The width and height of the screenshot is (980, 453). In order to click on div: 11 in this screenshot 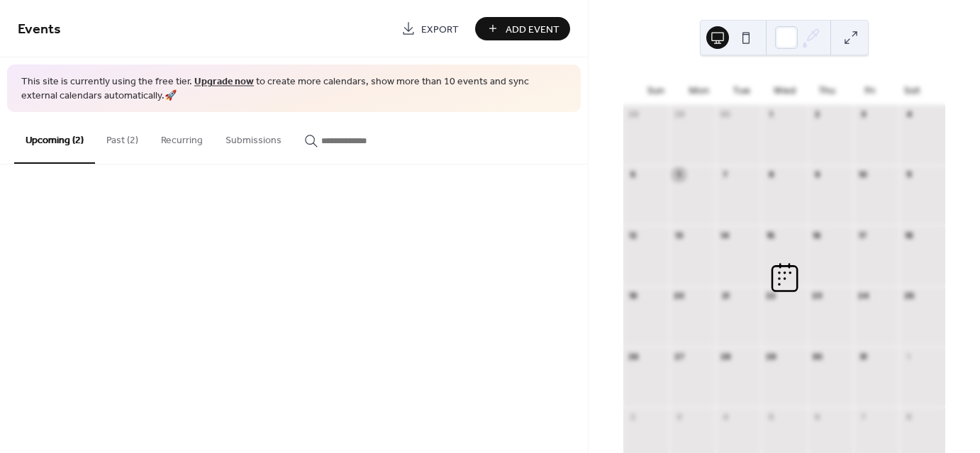, I will do `click(909, 175)`.